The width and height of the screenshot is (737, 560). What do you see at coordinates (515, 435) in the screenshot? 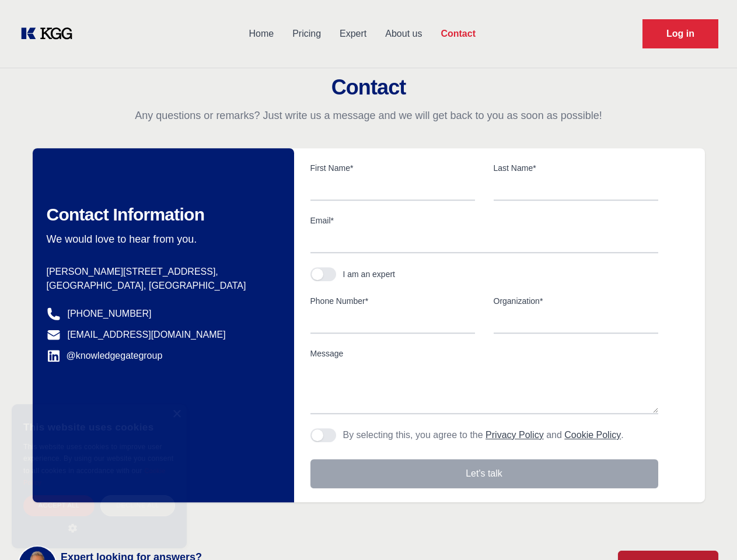
I see `a: Privacy Policy` at bounding box center [515, 435].